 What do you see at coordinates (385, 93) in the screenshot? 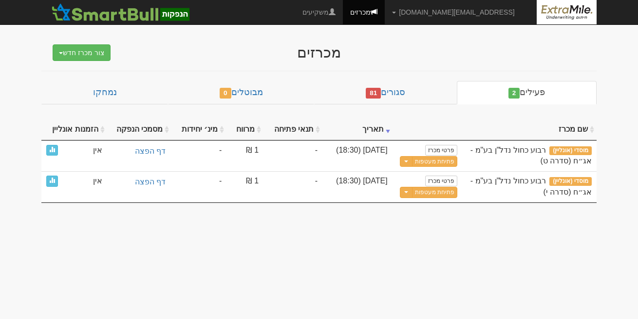
I see `a: סגורים` at bounding box center [385, 93].